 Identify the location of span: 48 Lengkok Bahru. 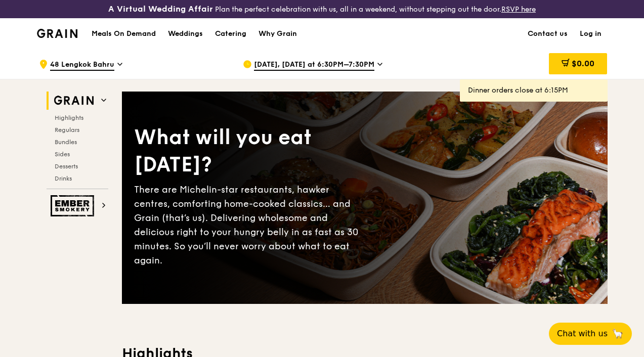
(82, 65).